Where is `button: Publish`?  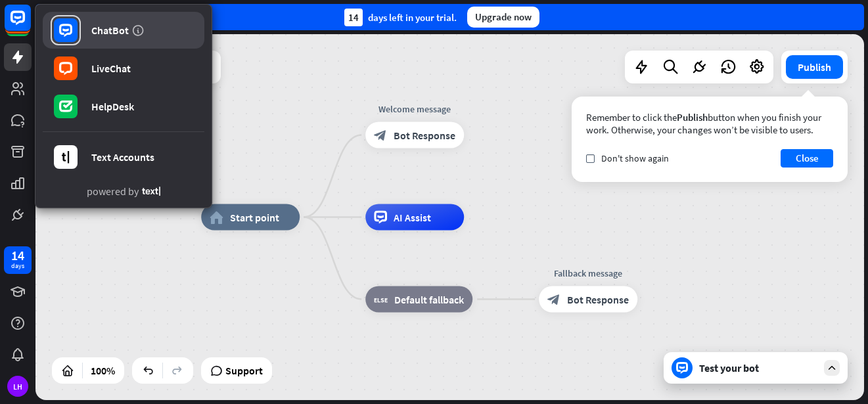
button: Publish is located at coordinates (814, 67).